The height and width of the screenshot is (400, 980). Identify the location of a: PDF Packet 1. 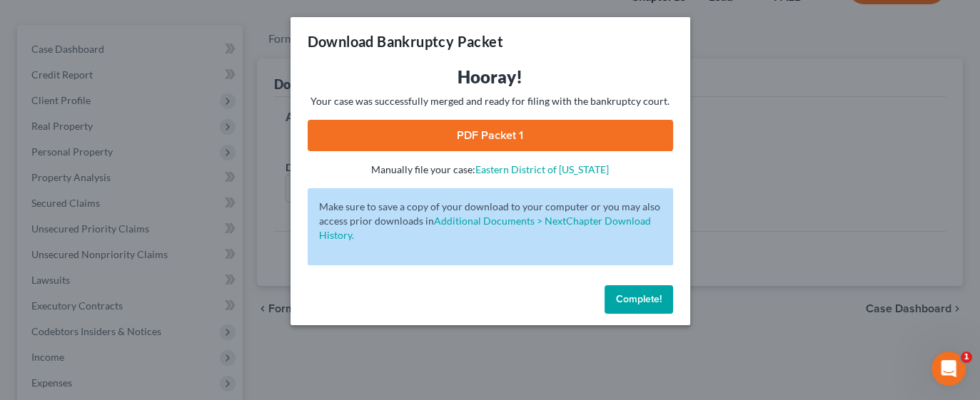
(490, 136).